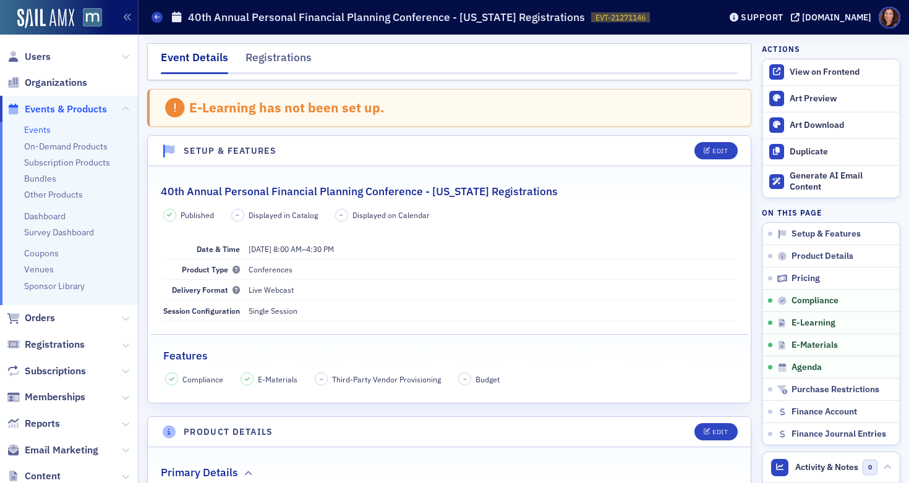 The image size is (909, 483). I want to click on span: Single Session, so click(273, 311).